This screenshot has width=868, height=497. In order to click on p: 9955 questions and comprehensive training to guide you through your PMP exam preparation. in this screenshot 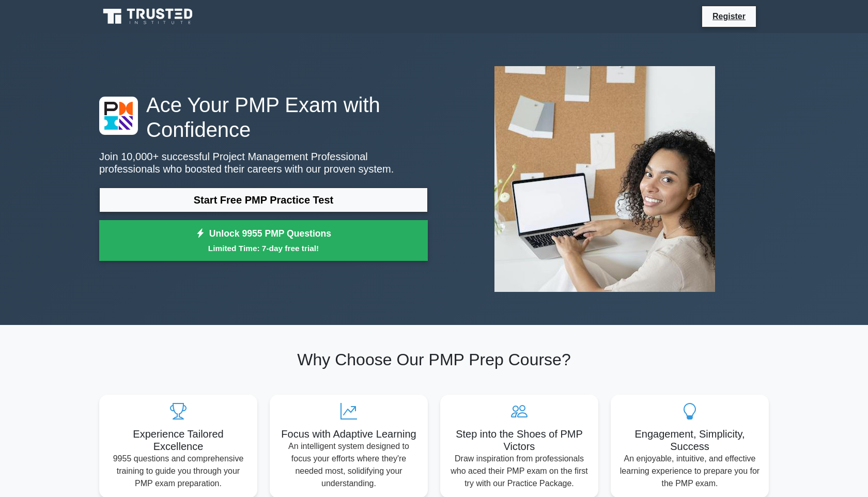, I will do `click(178, 471)`.